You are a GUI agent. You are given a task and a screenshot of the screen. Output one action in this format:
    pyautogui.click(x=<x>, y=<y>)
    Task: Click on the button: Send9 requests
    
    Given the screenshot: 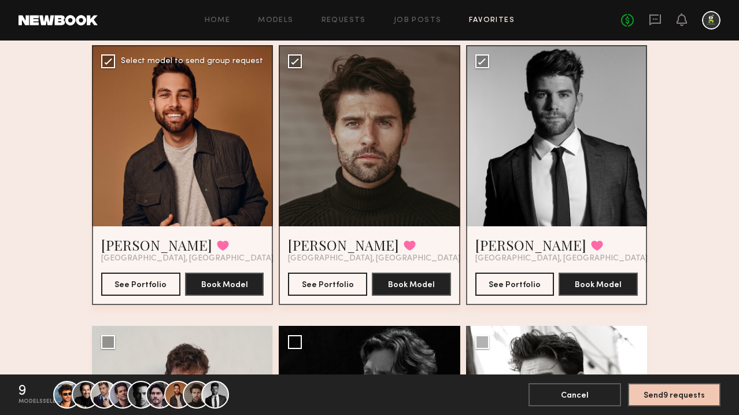 What is the action you would take?
    pyautogui.click(x=674, y=394)
    